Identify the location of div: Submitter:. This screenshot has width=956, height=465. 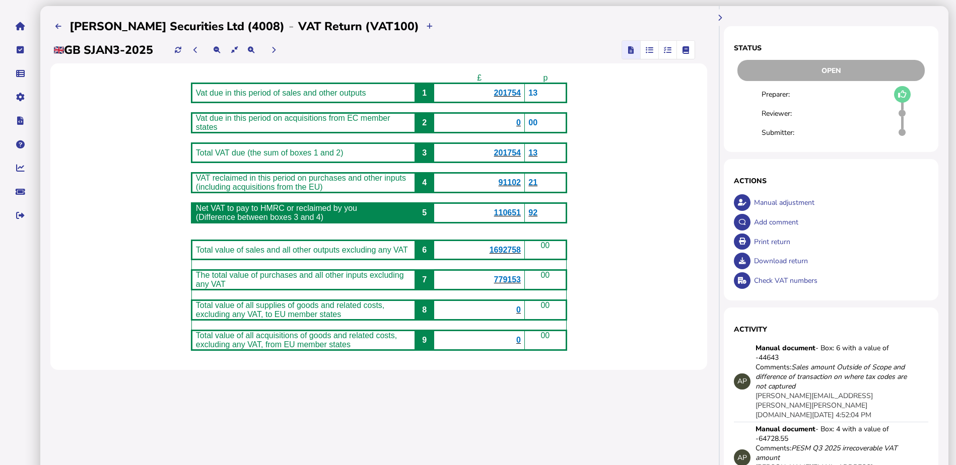
(788, 132).